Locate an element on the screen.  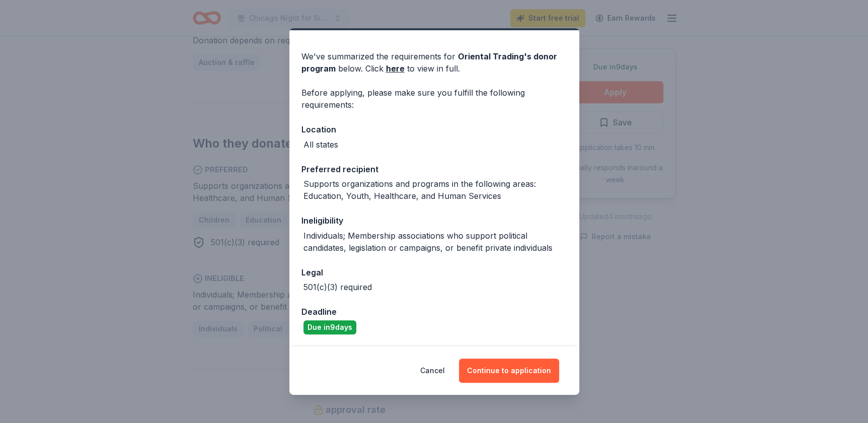
div: Before applying, please make sure you fulfill the following requirements: is located at coordinates (434, 99).